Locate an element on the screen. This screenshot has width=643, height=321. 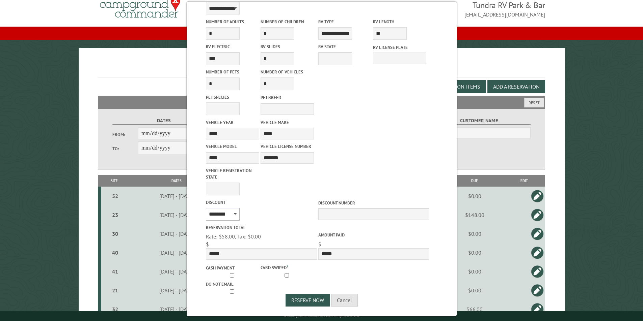
td: $148.00 is located at coordinates (474, 215).